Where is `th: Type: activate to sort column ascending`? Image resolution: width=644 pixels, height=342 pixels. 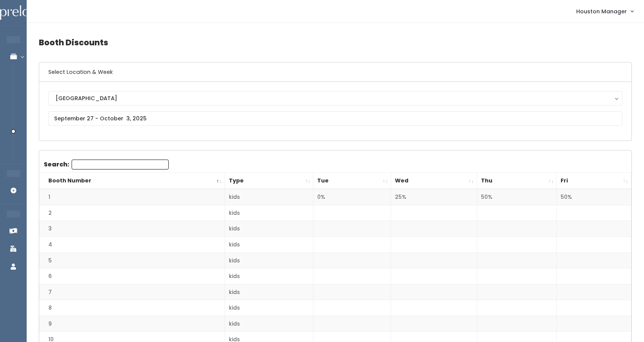 th: Type: activate to sort column ascending is located at coordinates (269, 181).